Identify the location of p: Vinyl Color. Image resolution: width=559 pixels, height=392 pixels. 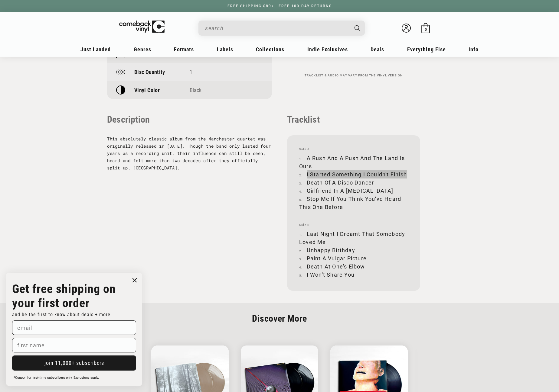
(147, 90).